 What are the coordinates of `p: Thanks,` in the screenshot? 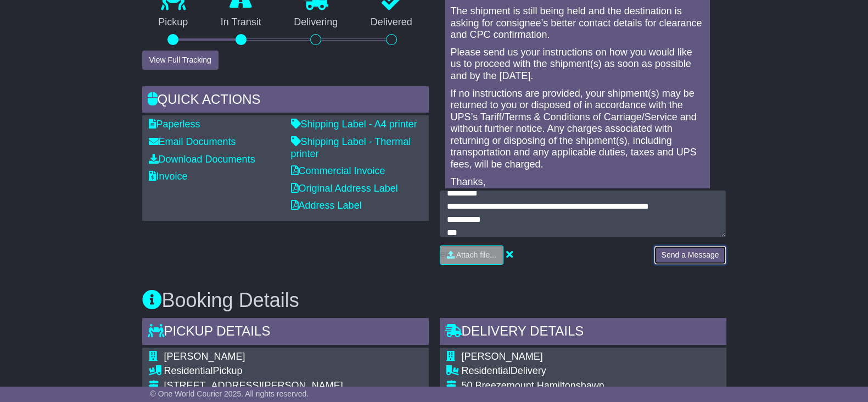 It's located at (577, 182).